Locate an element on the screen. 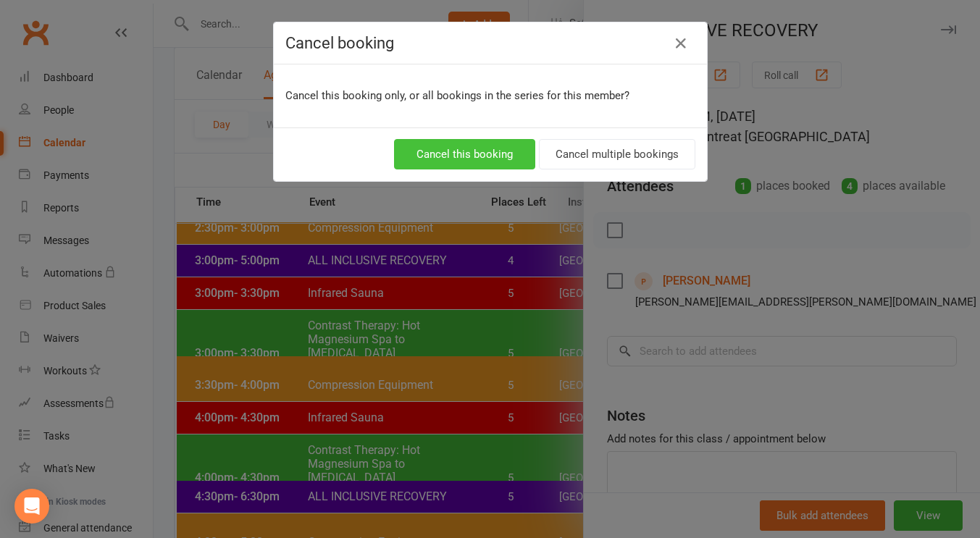  h4: Cancel booking is located at coordinates (490, 43).